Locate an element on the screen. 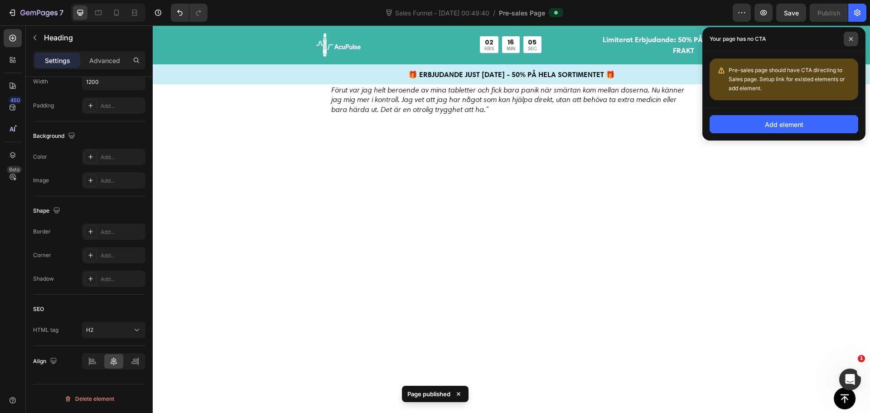 The image size is (870, 413). div: 02 is located at coordinates (336, 17).